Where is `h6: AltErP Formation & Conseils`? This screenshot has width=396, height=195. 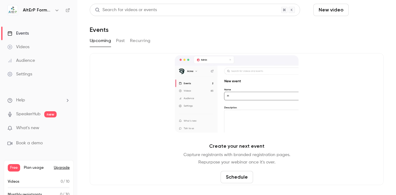 h6: AltErP Formation & Conseils is located at coordinates (37, 10).